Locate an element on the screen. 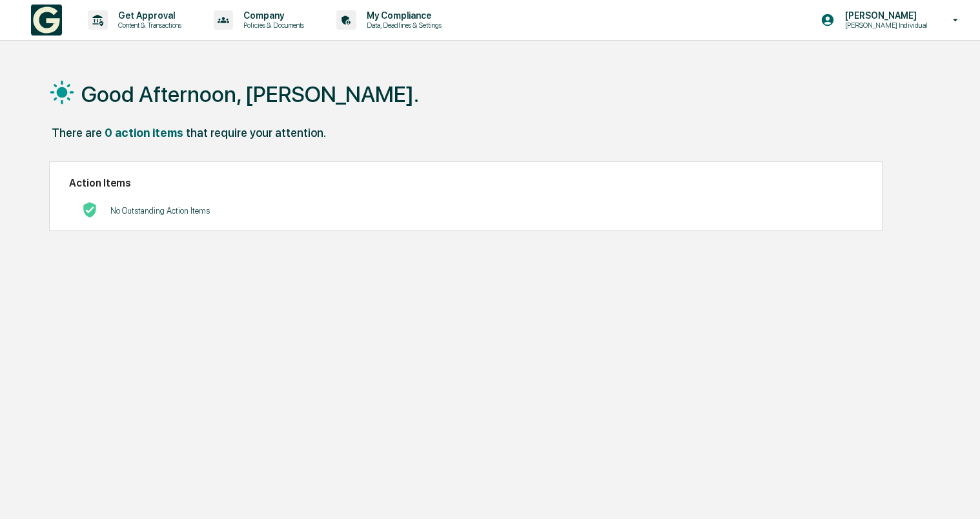  p: No Outstanding Action Items is located at coordinates (160, 210).